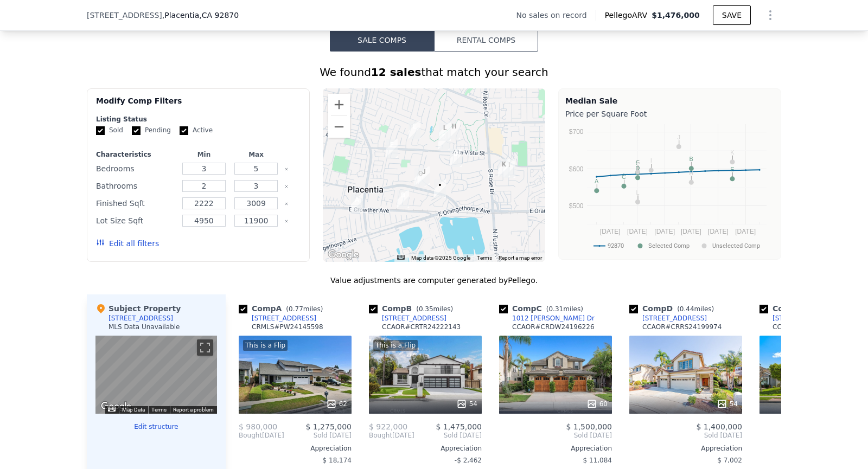 Image resolution: width=868 pixels, height=469 pixels. Describe the element at coordinates (679, 137) in the screenshot. I see `text: J` at that location.